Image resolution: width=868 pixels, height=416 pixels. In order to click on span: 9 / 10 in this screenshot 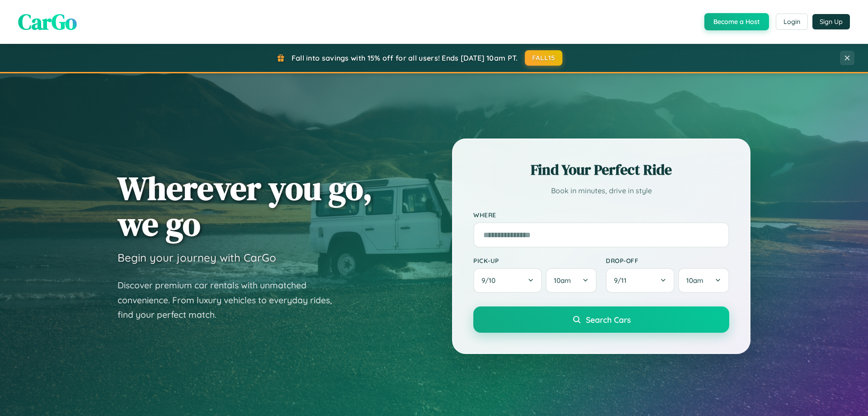, I will do `click(491, 280)`.